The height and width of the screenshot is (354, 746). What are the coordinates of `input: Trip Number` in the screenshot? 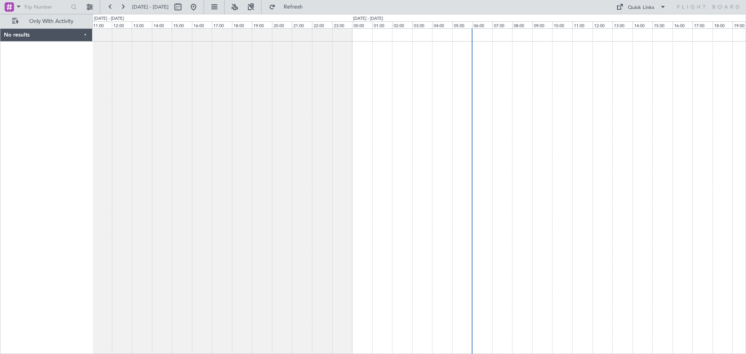 It's located at (46, 7).